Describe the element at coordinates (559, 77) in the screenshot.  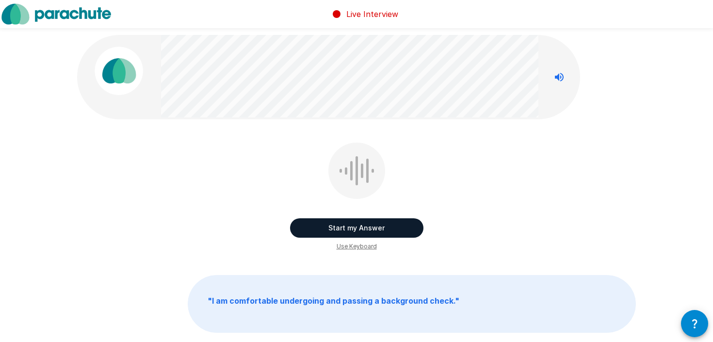
I see `button: Stop reading questions aloud` at that location.